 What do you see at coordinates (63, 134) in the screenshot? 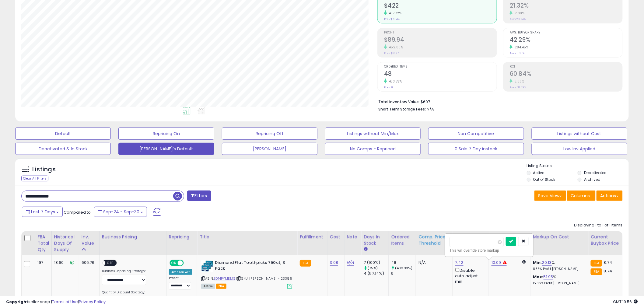
I see `button: Default` at bounding box center [63, 134].